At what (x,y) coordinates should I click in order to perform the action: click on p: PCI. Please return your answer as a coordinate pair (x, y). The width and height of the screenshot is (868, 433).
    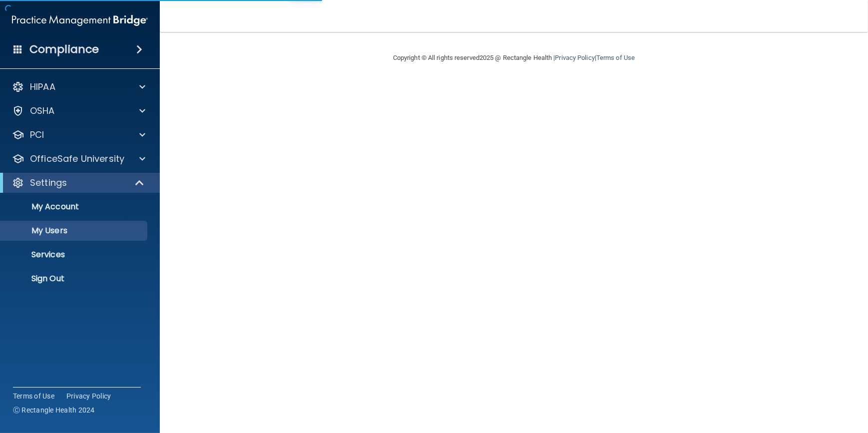
    Looking at the image, I should click on (37, 134).